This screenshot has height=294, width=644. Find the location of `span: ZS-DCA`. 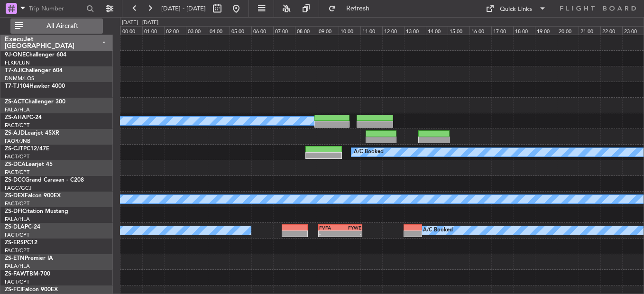

span: ZS-DCA is located at coordinates (15, 165).